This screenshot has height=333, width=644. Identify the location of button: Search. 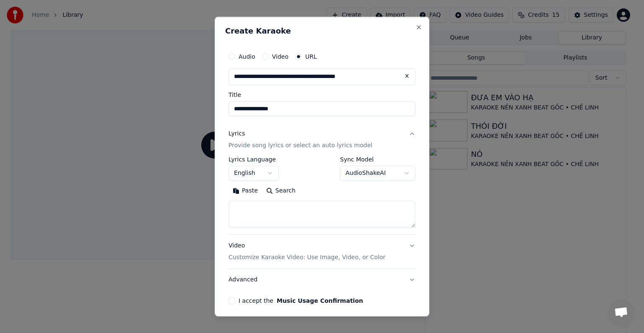
(281, 190).